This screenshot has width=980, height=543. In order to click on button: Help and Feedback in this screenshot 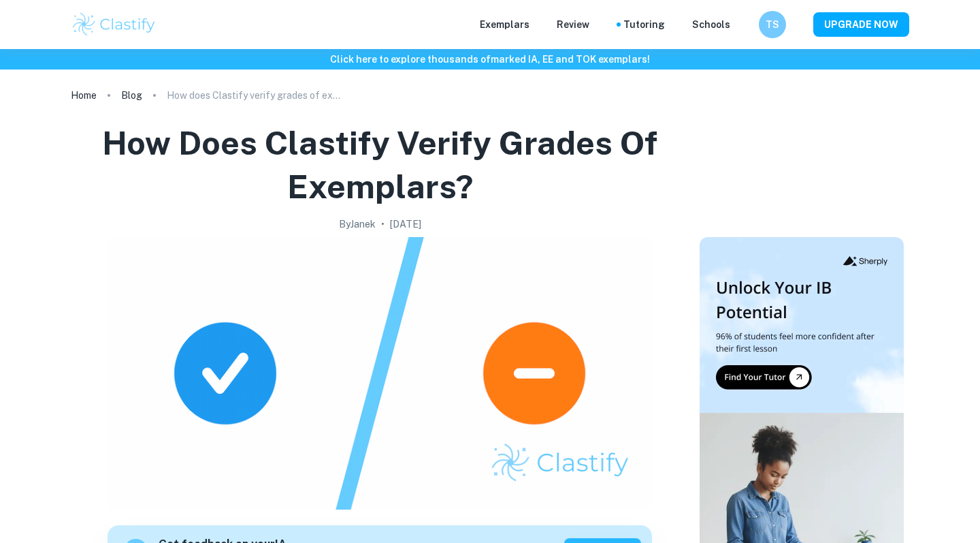, I will do `click(745, 24)`.